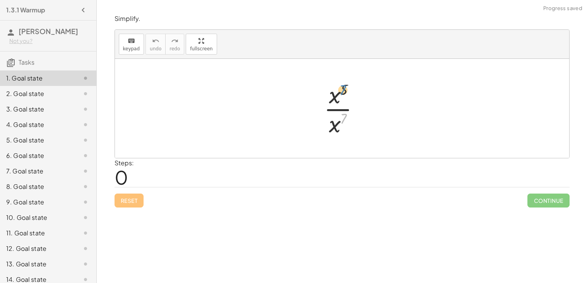 This screenshot has width=587, height=283. Describe the element at coordinates (37, 109) in the screenshot. I see `div: 3. Goal state` at that location.